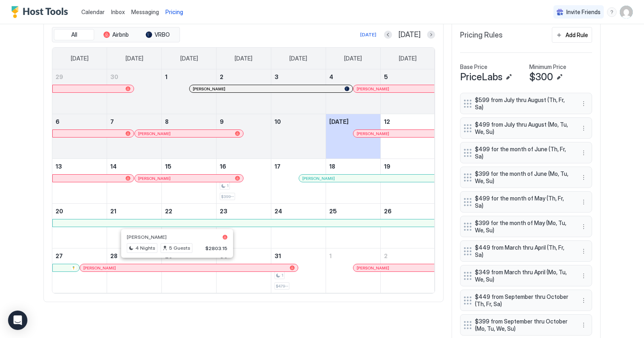  What do you see at coordinates (244, 181) in the screenshot?
I see `td: July 16, 2025` at bounding box center [244, 181].